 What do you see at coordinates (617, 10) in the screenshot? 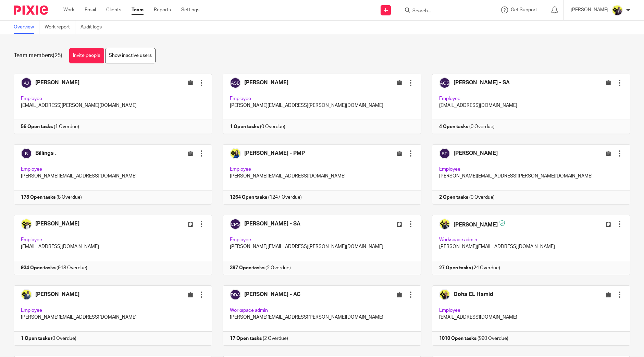
I see `img: Yemi-Starbridge.jpg` at bounding box center [617, 10].